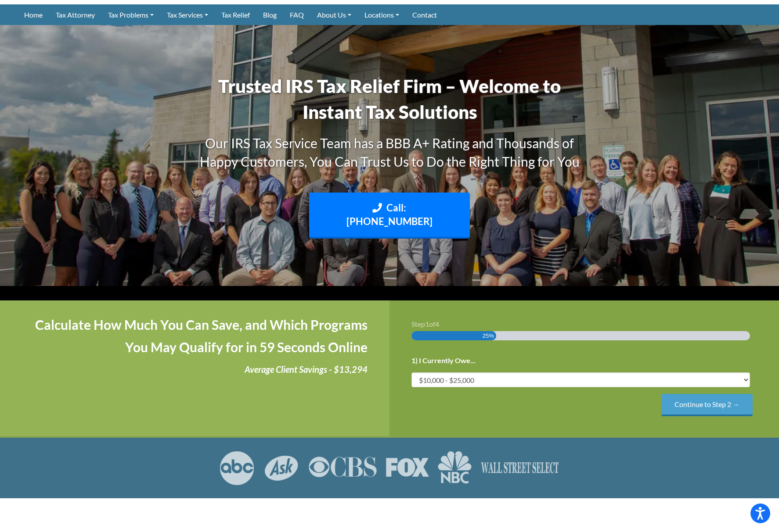 The image size is (779, 532). What do you see at coordinates (33, 14) in the screenshot?
I see `a: Home` at bounding box center [33, 14].